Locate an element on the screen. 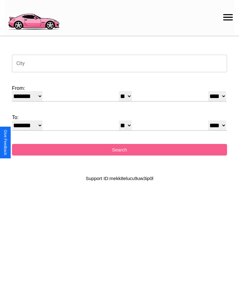 The image size is (239, 285). img: logo is located at coordinates (33, 17).